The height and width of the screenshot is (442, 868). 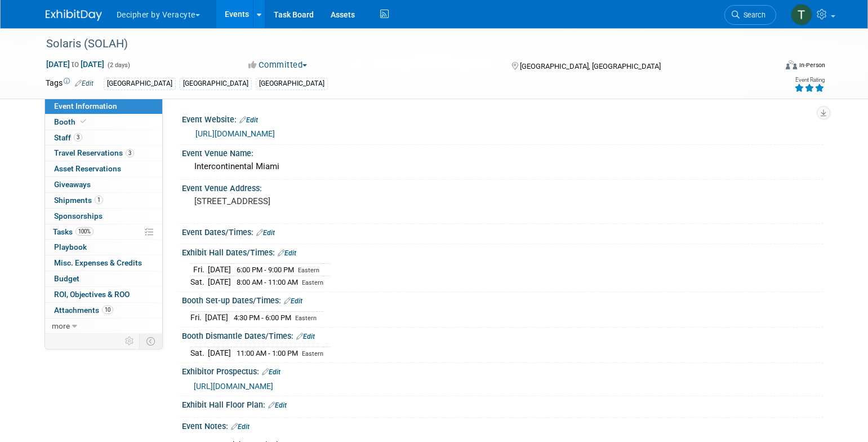 What do you see at coordinates (108, 309) in the screenshot?
I see `span: 10` at bounding box center [108, 309].